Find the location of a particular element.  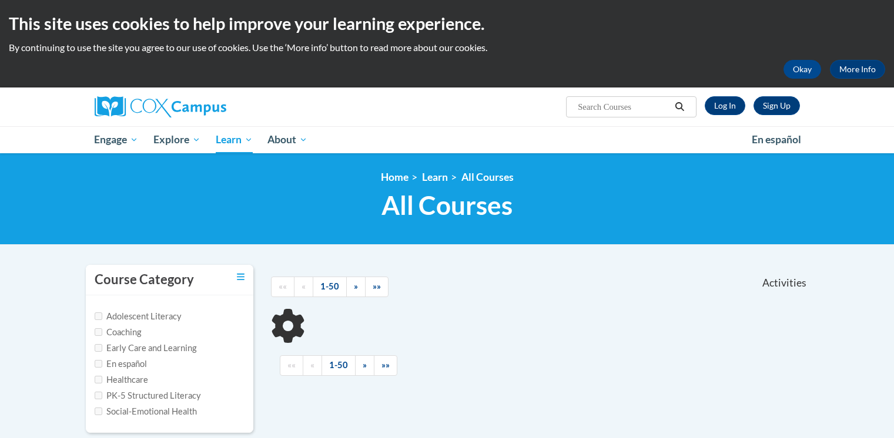

label: Adolescent Literacy is located at coordinates (138, 317).